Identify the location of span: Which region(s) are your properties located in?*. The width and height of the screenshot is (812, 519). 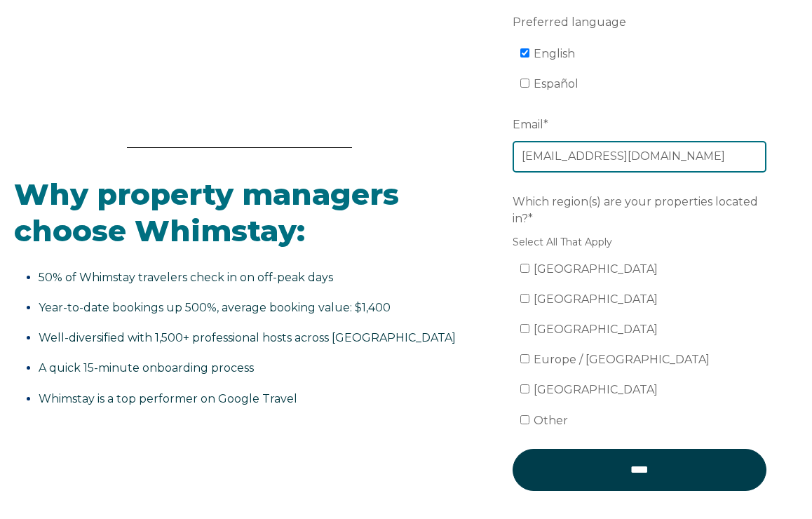
(635, 210).